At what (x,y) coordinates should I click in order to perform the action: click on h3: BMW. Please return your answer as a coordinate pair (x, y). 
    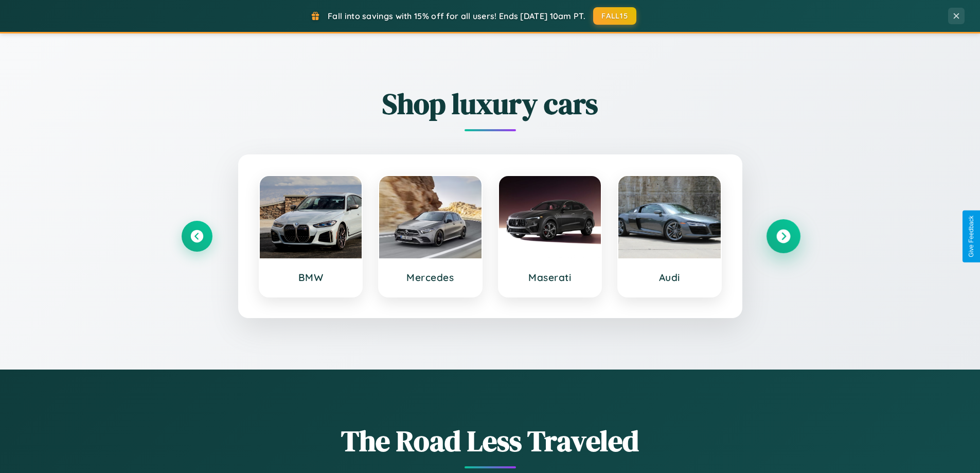
    Looking at the image, I should click on (311, 277).